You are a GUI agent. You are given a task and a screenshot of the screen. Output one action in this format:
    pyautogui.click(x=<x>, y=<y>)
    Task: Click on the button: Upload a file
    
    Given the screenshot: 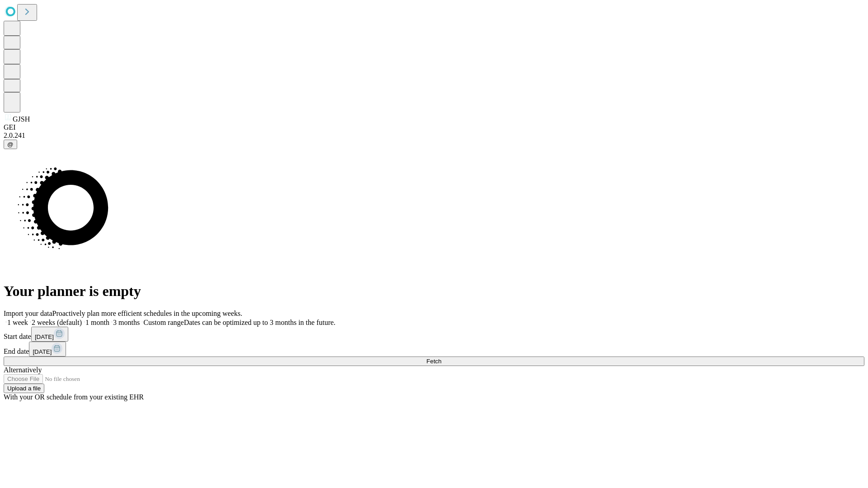 What is the action you would take?
    pyautogui.click(x=24, y=389)
    